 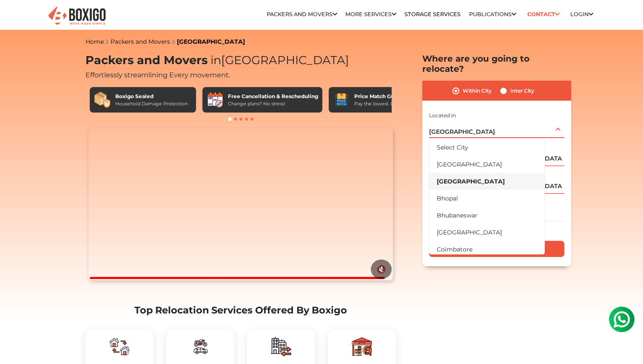 What do you see at coordinates (386, 96) in the screenshot?
I see `div: Price Match Guarantee` at bounding box center [386, 96].